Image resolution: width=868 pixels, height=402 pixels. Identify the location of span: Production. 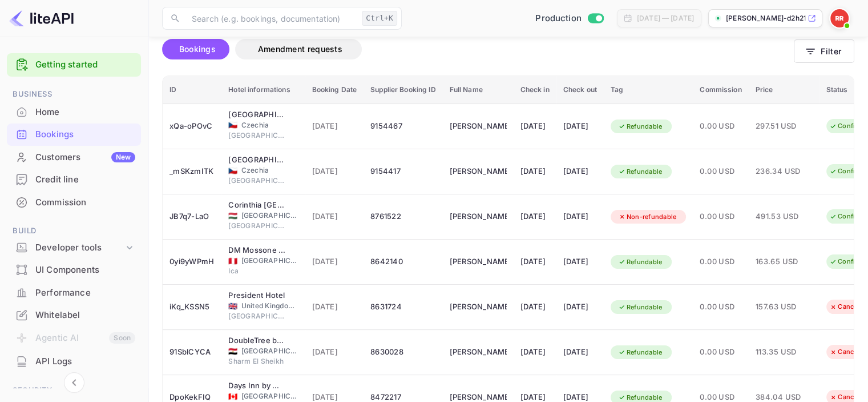
(559, 19).